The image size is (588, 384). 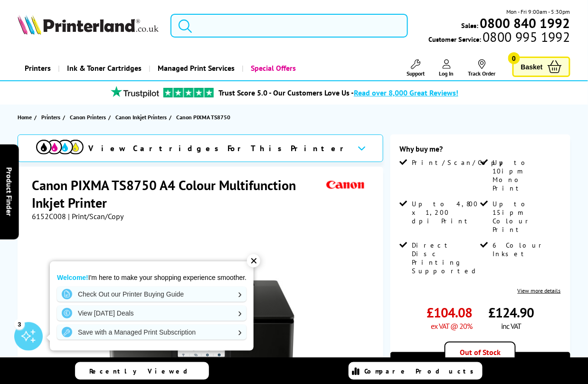 I want to click on span: Print/Scan/Copy, so click(x=461, y=162).